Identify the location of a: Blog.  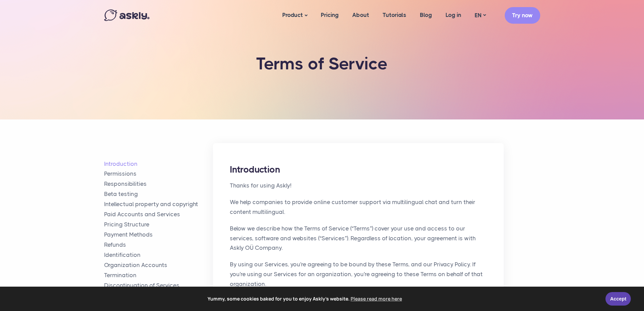
(426, 15).